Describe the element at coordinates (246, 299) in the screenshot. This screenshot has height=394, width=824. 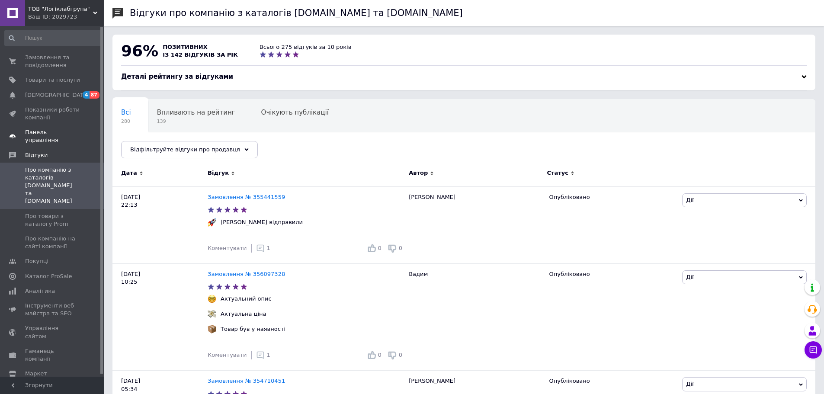
I see `div: Актуальний опис` at that location.